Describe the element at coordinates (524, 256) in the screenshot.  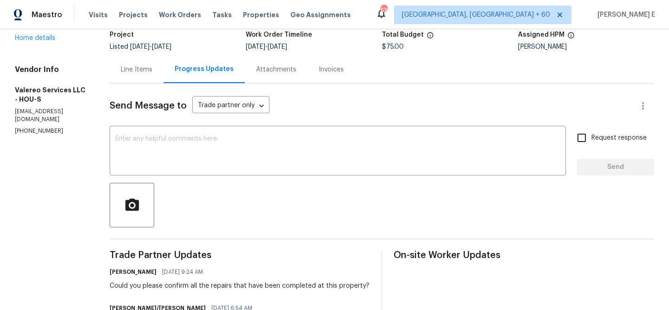
I see `span: On-site Worker Updates` at that location.